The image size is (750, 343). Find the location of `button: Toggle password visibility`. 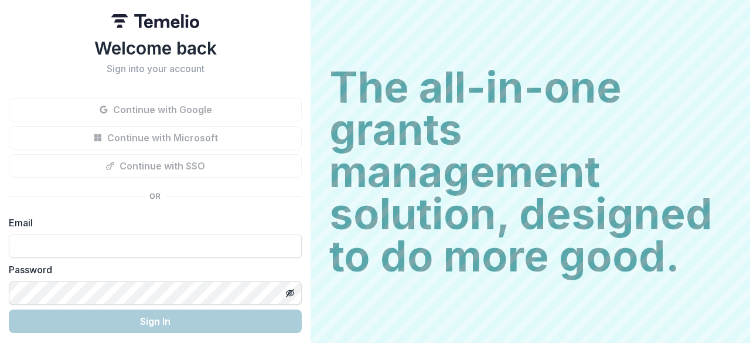

button: Toggle password visibility is located at coordinates (290, 293).